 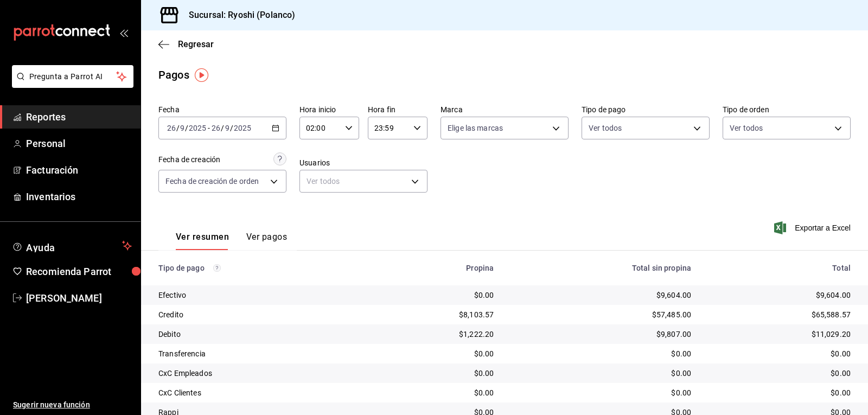 I want to click on div: $57,485.00, so click(x=601, y=315).